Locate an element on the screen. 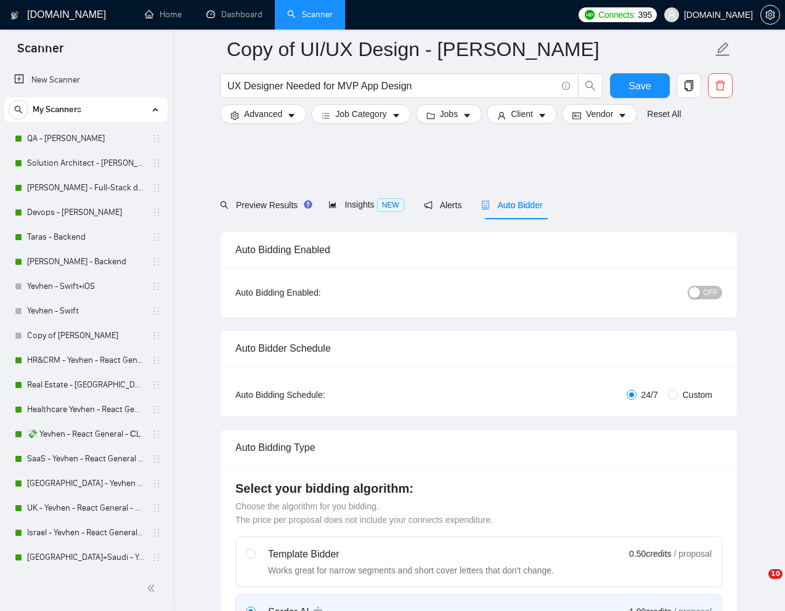 Image resolution: width=785 pixels, height=611 pixels. span: info-circle is located at coordinates (566, 86).